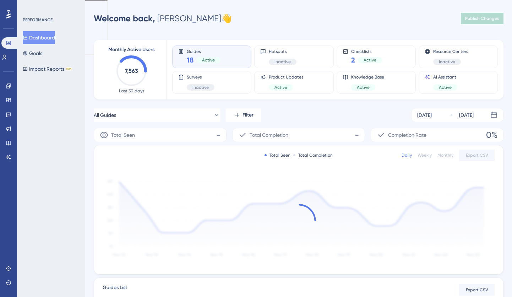 The width and height of the screenshot is (512, 297). I want to click on span: 0%, so click(492, 135).